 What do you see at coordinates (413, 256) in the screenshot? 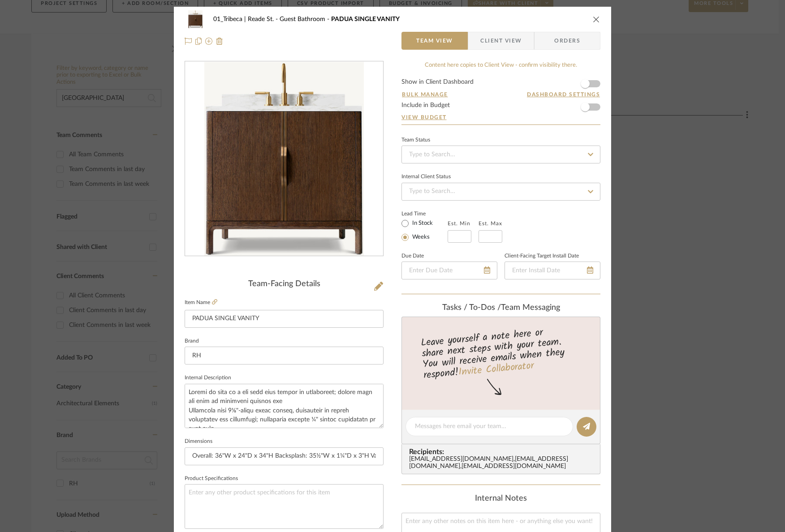
I see `label: Due Date` at bounding box center [413, 256].